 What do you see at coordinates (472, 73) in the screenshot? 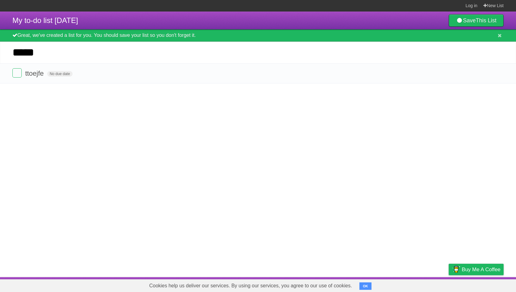
I see `label: Star task` at bounding box center [472, 73].